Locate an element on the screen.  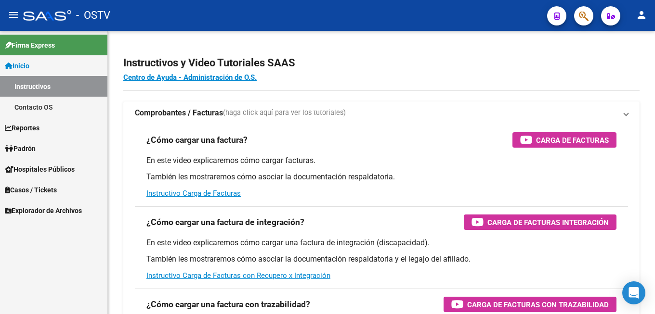
button: Carga de Facturas Integración is located at coordinates (540, 222).